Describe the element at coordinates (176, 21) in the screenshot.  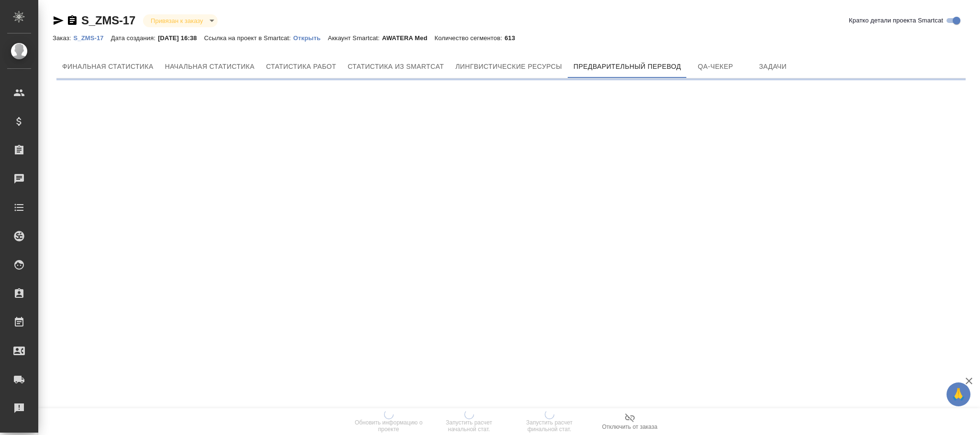
I see `button: Привязан к заказу` at that location.